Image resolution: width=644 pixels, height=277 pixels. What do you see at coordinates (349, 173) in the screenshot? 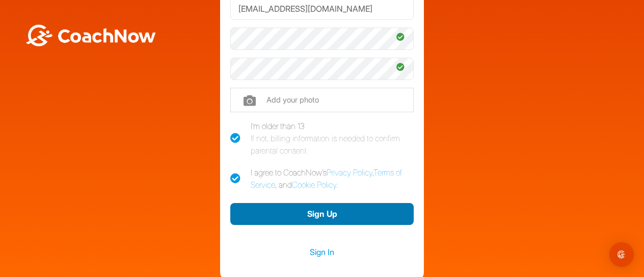
I see `a: Privacy Policy` at bounding box center [349, 173].